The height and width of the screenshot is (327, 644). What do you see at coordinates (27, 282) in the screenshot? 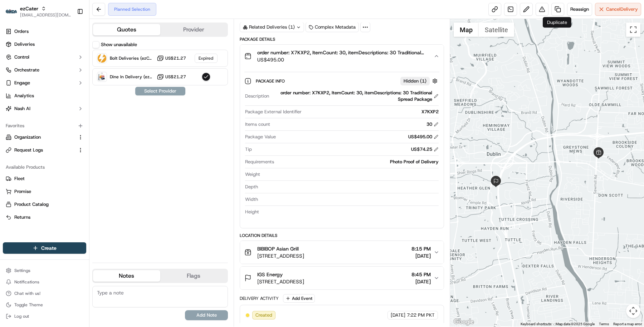
I see `span: Notifications` at bounding box center [27, 282].